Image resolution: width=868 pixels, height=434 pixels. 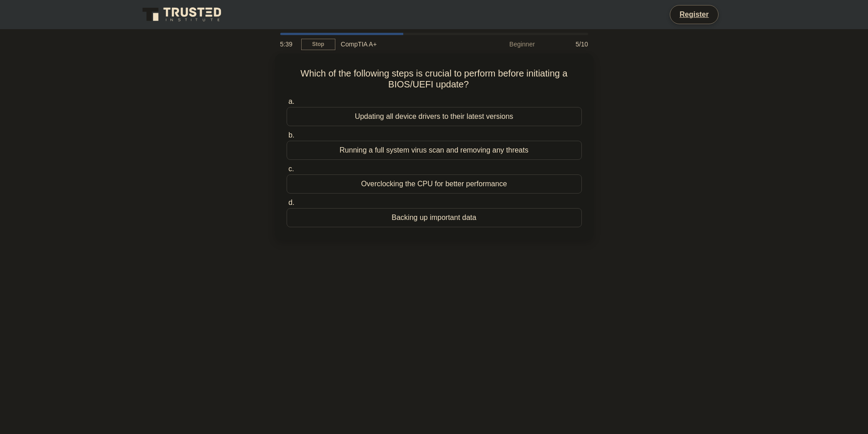 I want to click on div: Beginner, so click(x=500, y=44).